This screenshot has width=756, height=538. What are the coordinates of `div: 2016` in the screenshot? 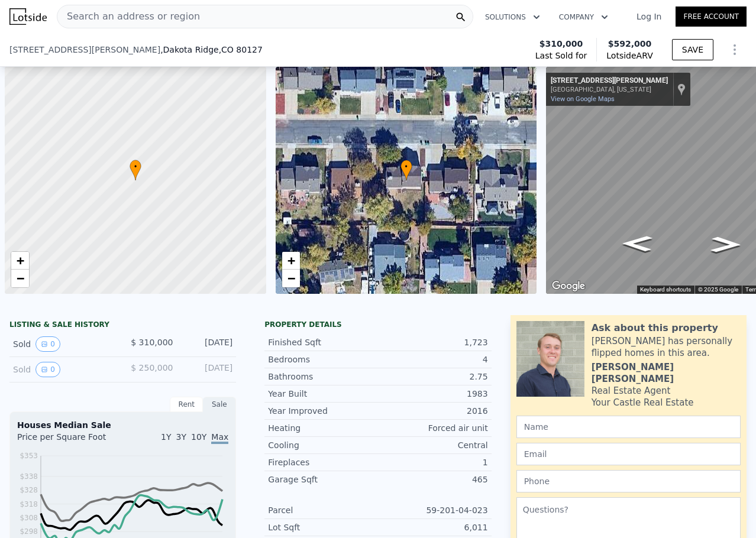 It's located at (433, 411).